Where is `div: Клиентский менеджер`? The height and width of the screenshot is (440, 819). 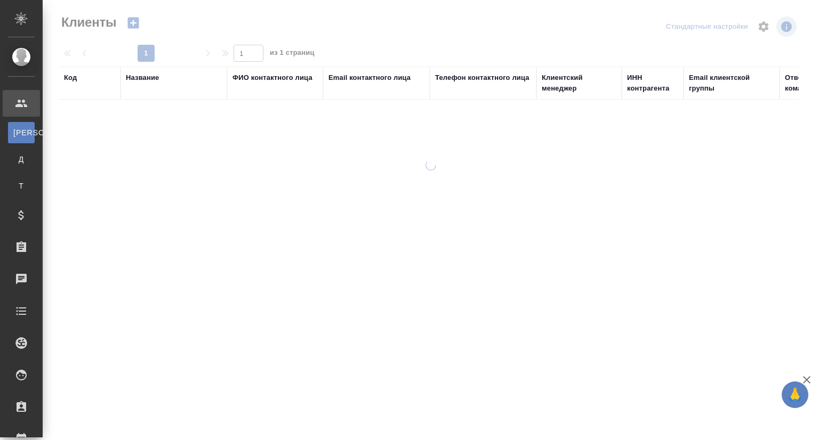
div: Клиентский менеджер is located at coordinates (579, 83).